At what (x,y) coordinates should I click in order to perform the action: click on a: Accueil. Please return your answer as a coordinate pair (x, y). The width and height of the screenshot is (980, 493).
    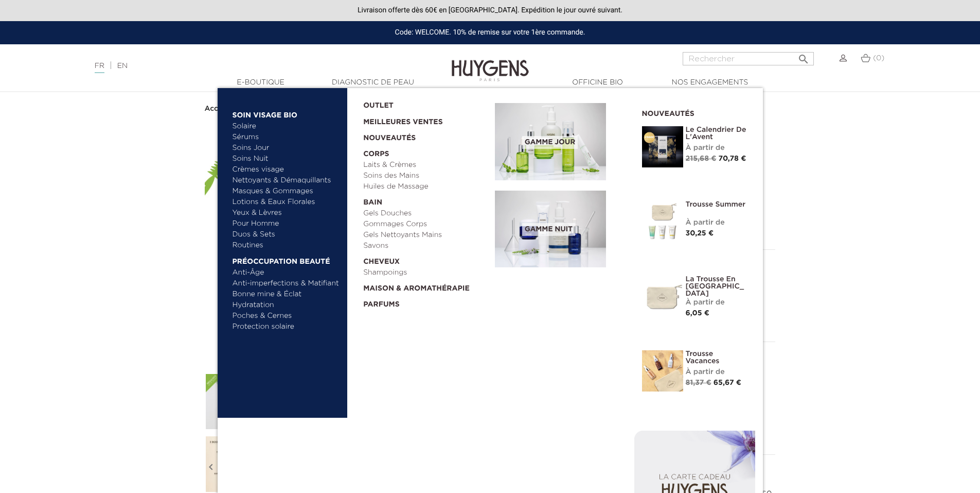
    Looking at the image, I should click on (220, 109).